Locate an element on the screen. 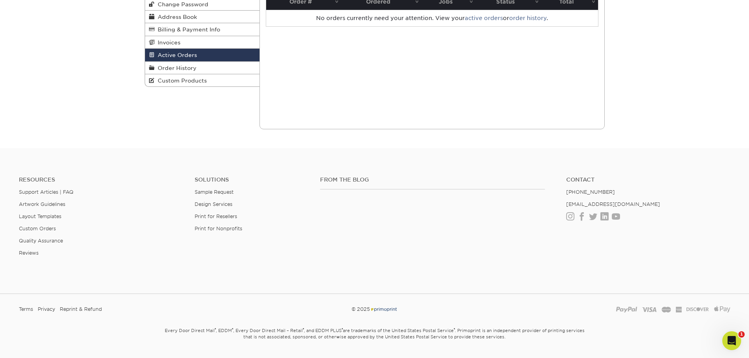 Image resolution: width=749 pixels, height=358 pixels. a: Print for Nonprofits is located at coordinates (218, 229).